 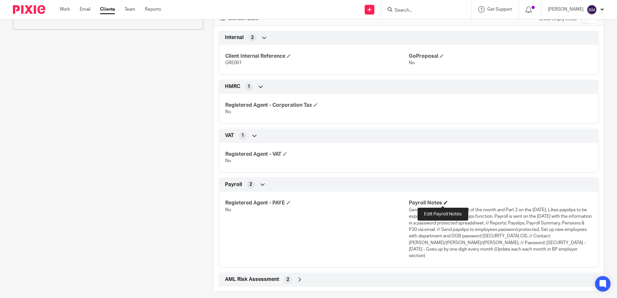 What do you see at coordinates (233, 185) in the screenshot?
I see `span: Payroll` at bounding box center [233, 185].